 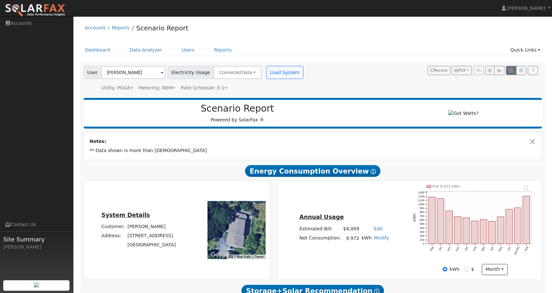 What do you see at coordinates (421, 196) in the screenshot?
I see `text: 1200` at bounding box center [421, 196].